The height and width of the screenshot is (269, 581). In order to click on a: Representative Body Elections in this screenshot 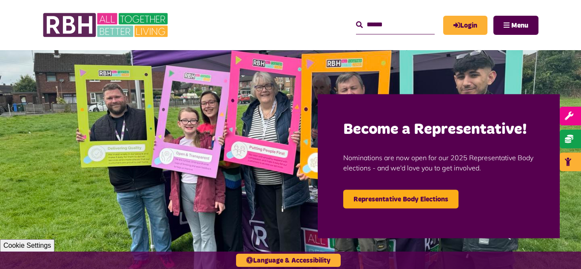, I will do `click(401, 199)`.